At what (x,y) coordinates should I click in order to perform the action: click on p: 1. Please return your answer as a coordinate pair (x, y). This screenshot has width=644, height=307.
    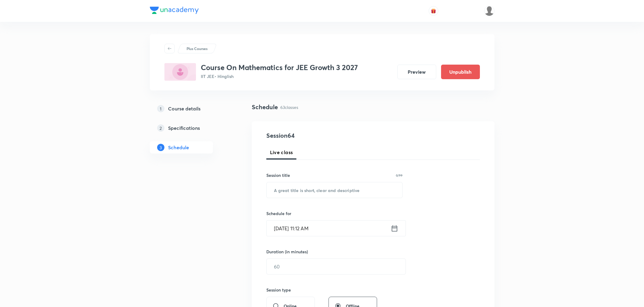
    Looking at the image, I should click on (161, 109).